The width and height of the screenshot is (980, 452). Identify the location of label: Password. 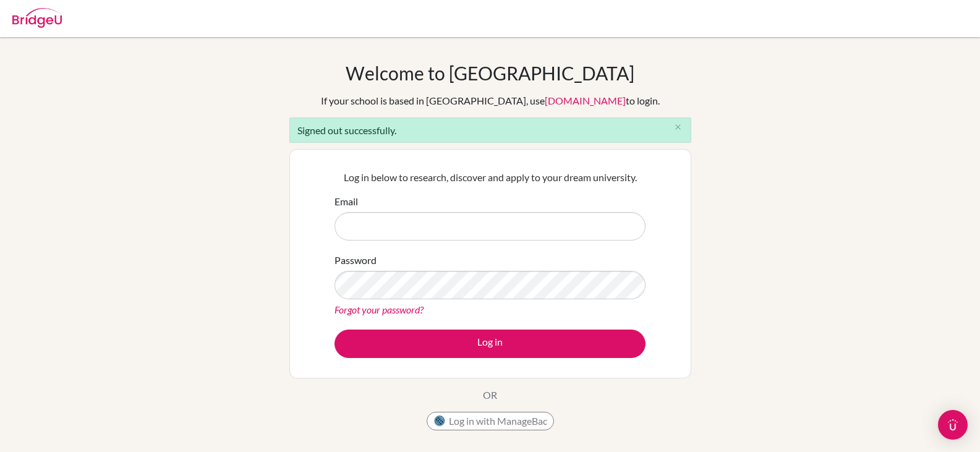
(355, 261).